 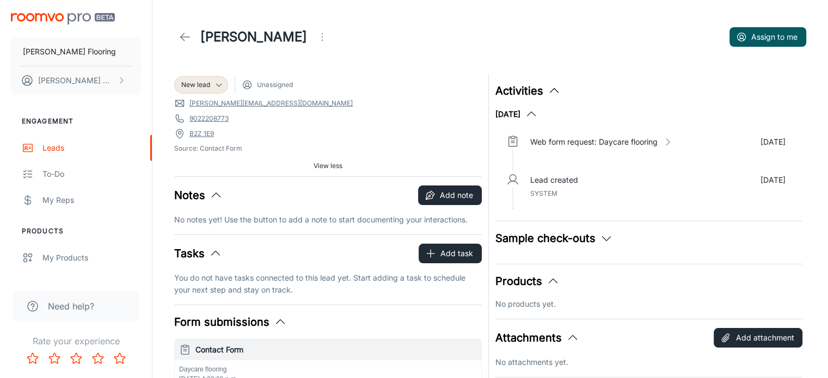 I want to click on button: Assign to me, so click(x=768, y=37).